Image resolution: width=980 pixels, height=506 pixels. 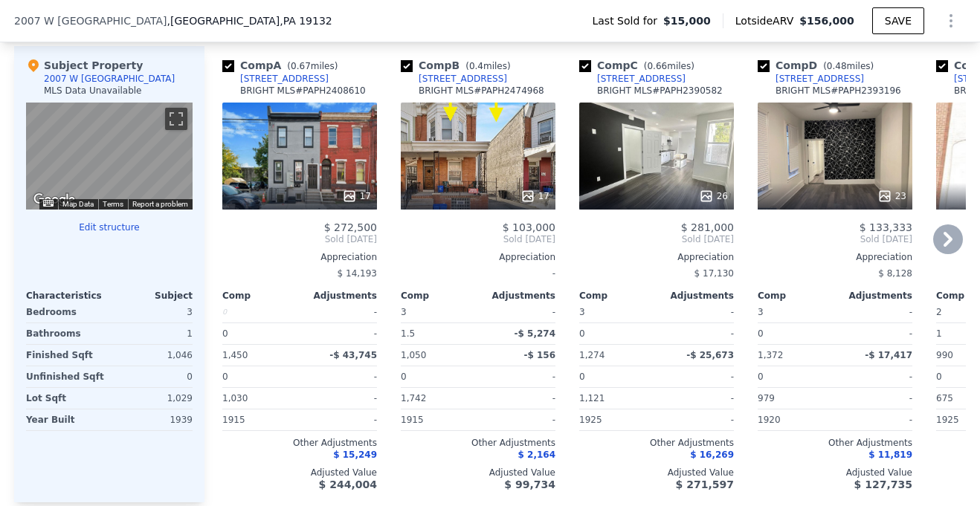 I want to click on span: $ 99,734, so click(x=530, y=484).